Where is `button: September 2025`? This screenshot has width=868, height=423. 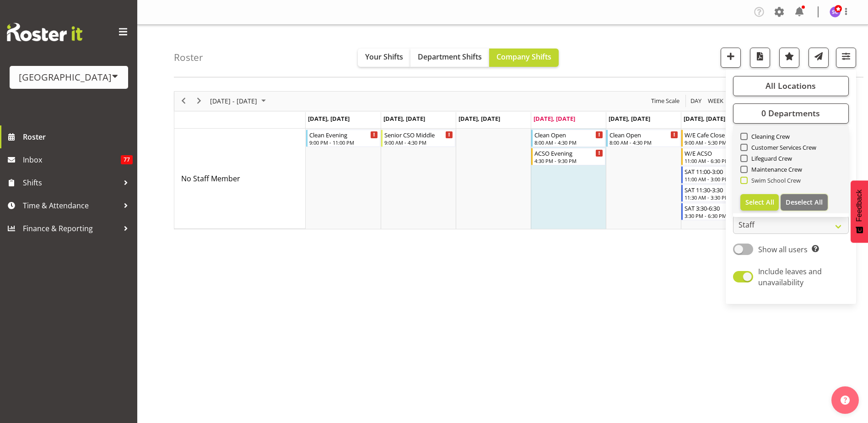
button: September 2025 is located at coordinates (239, 101).